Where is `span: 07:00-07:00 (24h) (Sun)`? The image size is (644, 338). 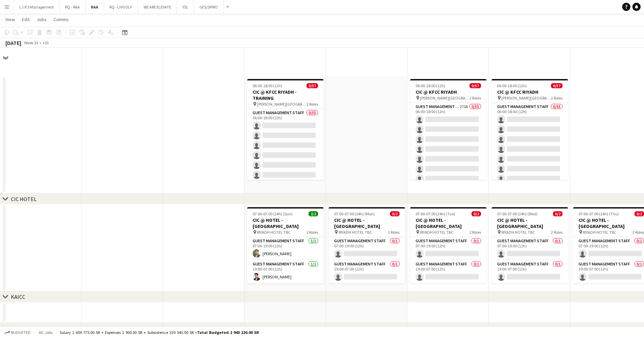 span: 07:00-07:00 (24h) (Sun) is located at coordinates (272, 214).